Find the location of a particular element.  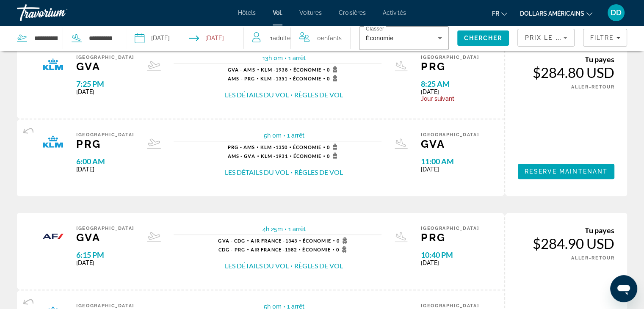

div: Tu payes is located at coordinates (566, 59).